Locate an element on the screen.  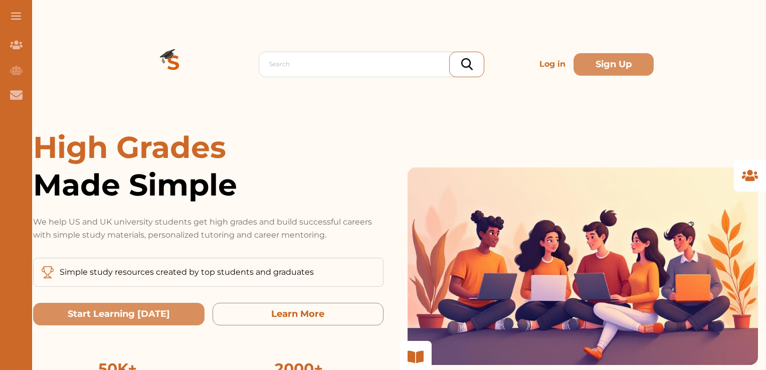
button: Start Learning Today is located at coordinates (119, 314).